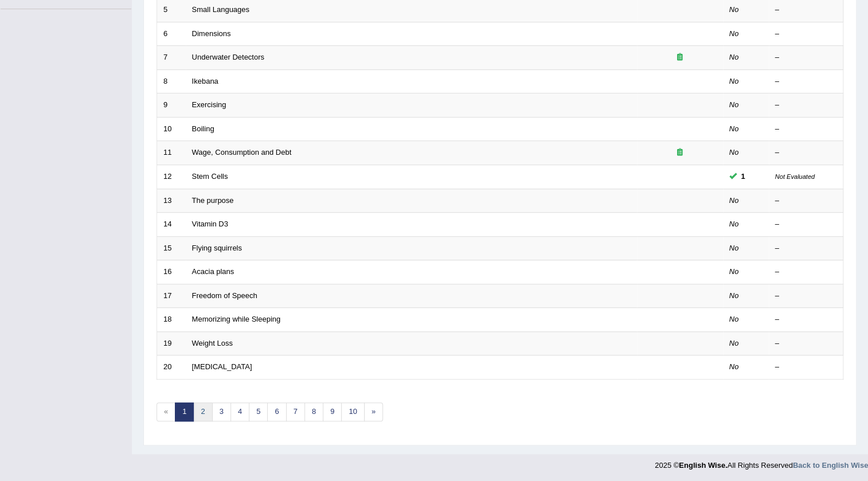 The width and height of the screenshot is (868, 481). What do you see at coordinates (172, 343) in the screenshot?
I see `td: 19` at bounding box center [172, 343].